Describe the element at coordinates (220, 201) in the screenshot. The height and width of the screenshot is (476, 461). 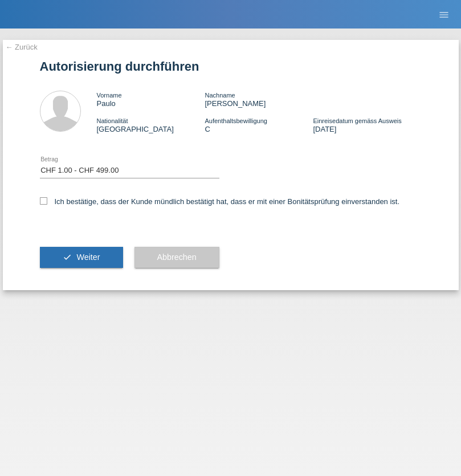
I see `label: Ich bestätige, dass der Kunde mündlich bestätigt hat, dass er mit einer Bonitätsprüfung einversta...` at that location.